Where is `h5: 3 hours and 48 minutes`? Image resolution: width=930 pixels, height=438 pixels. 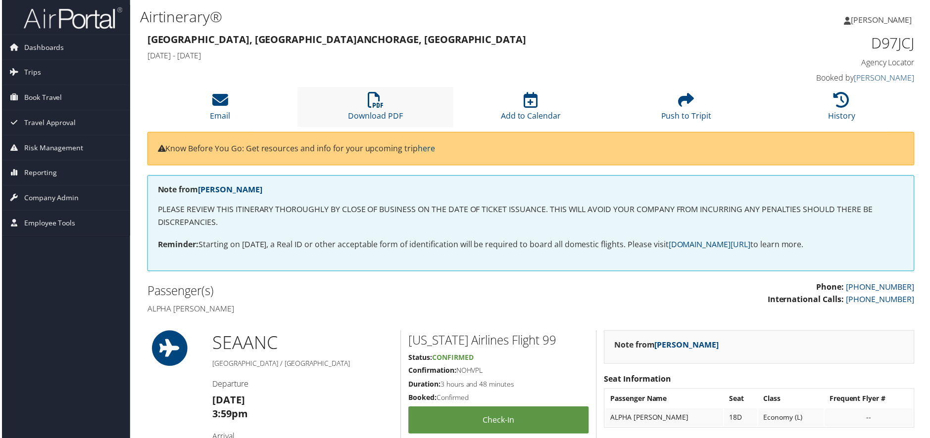
h5: 3 hours and 48 minutes is located at coordinates (499, 386).